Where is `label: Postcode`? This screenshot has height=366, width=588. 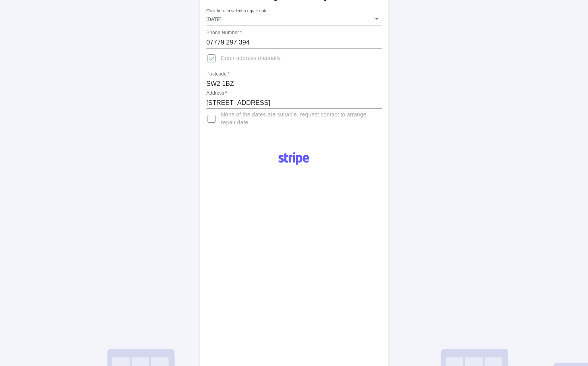
label: Postcode is located at coordinates (218, 74).